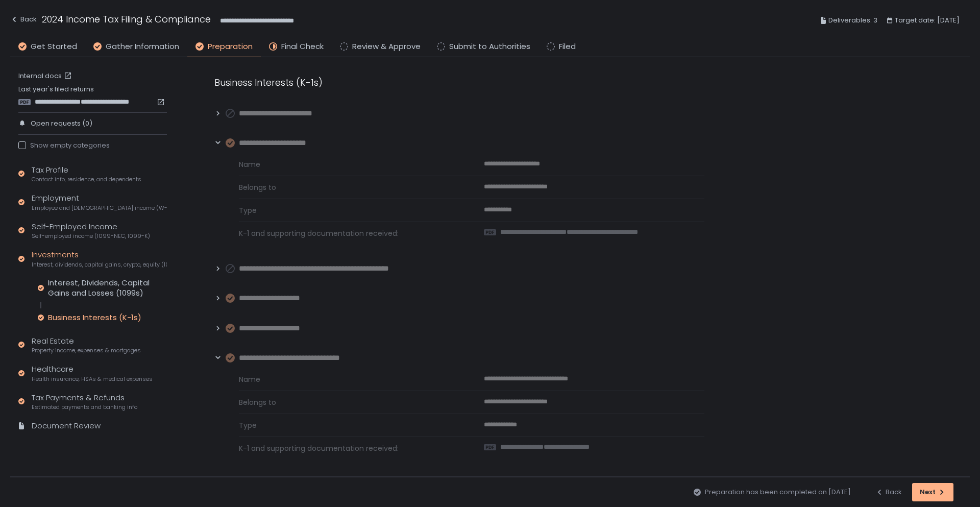  What do you see at coordinates (91, 231) in the screenshot?
I see `div: Self-Employed Income` at bounding box center [91, 231].